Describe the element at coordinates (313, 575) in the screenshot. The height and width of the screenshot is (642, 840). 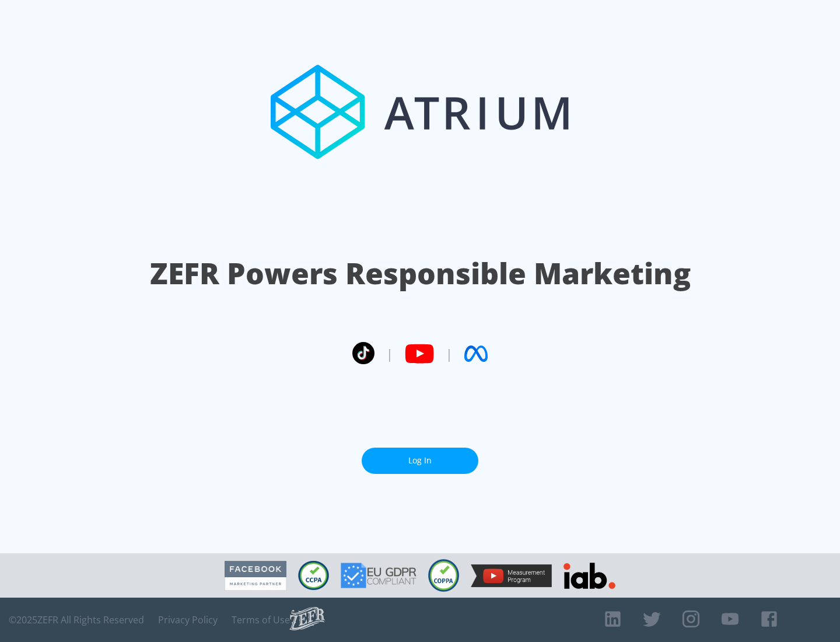
I see `img: CCPA Compliant` at that location.